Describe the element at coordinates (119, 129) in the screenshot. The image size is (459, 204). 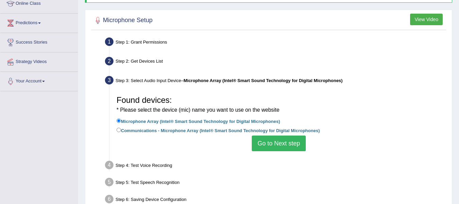
I see `input: Communications - Microphone Array (Intel® Smart Sound Technology for Digital Microphones)` at that location.